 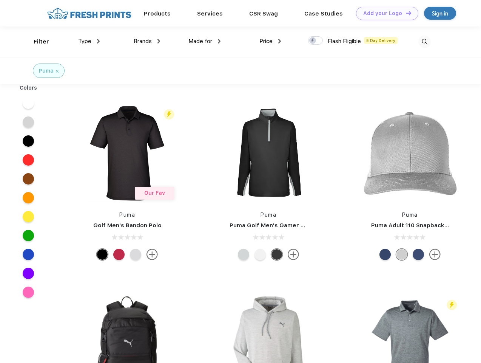 What do you see at coordinates (143, 41) in the screenshot?
I see `span: Brands` at bounding box center [143, 41].